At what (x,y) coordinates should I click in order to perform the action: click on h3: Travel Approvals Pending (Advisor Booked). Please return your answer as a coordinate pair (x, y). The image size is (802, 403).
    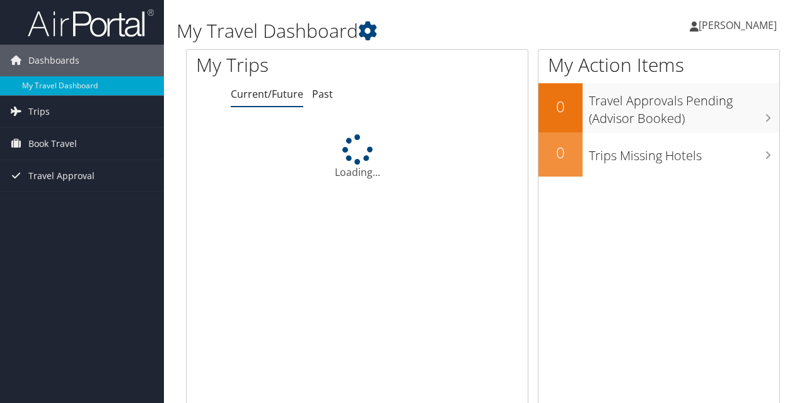
    Looking at the image, I should click on (684, 106).